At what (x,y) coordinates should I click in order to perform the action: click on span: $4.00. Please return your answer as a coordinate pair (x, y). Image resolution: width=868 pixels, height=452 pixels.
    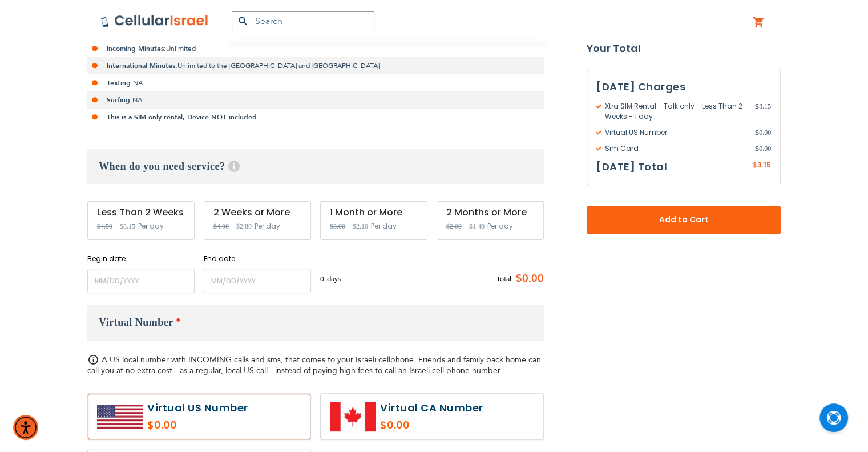
    Looking at the image, I should click on (221, 226).